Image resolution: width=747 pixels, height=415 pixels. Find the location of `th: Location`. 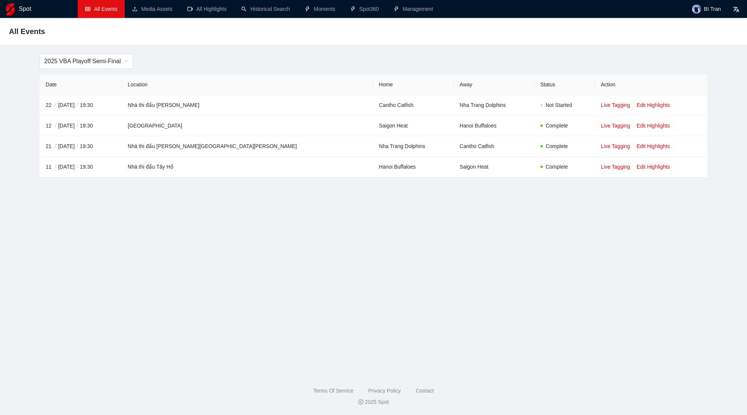

th: Location is located at coordinates (247, 84).